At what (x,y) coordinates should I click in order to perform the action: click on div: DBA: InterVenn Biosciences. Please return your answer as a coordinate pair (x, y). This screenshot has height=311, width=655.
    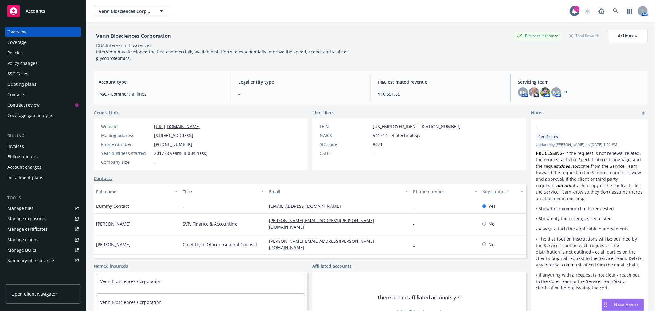
    Looking at the image, I should click on (124, 45).